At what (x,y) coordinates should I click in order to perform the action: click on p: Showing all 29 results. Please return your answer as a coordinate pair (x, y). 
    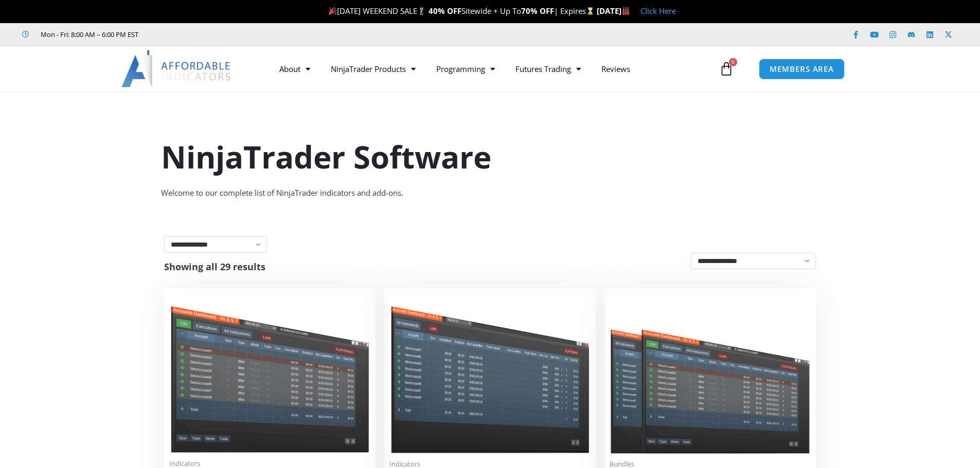
    Looking at the image, I should click on (215, 267).